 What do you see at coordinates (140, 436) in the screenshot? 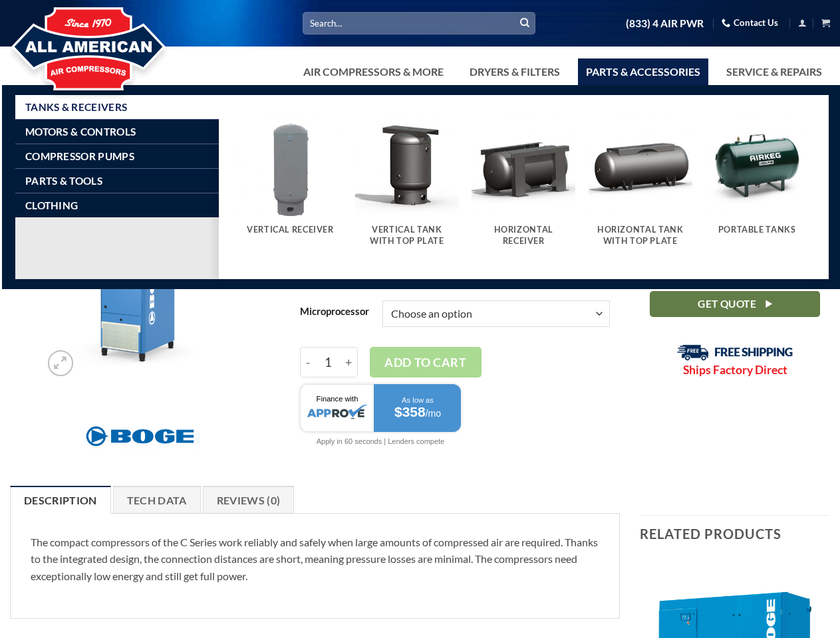
I see `img: Boge` at bounding box center [140, 436].